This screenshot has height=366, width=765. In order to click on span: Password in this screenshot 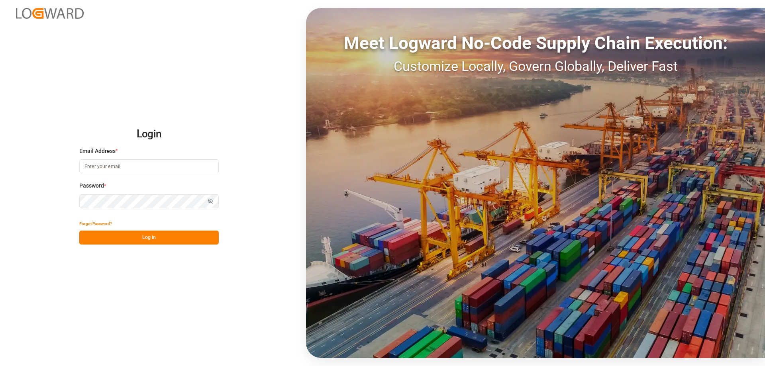, I will do `click(92, 186)`.